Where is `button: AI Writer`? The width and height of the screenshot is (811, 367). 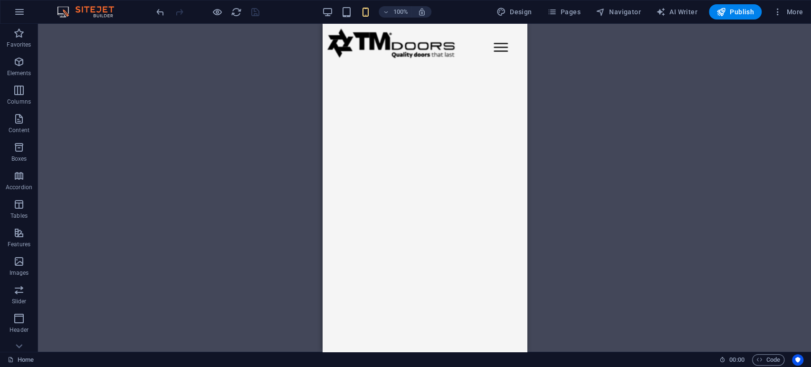 button: AI Writer is located at coordinates (677, 12).